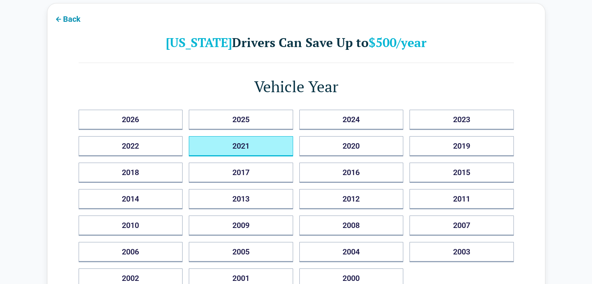 This screenshot has height=284, width=592. What do you see at coordinates (352, 120) in the screenshot?
I see `button: 2024` at bounding box center [352, 120].